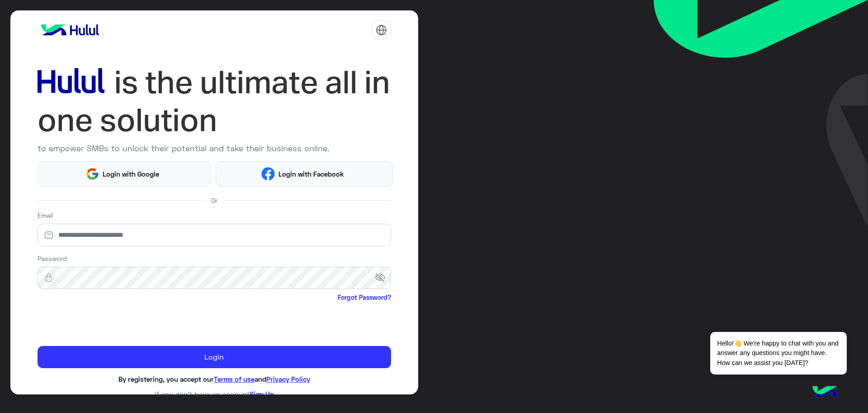 Image resolution: width=868 pixels, height=413 pixels. What do you see at coordinates (214, 200) in the screenshot?
I see `span: Or` at bounding box center [214, 200].